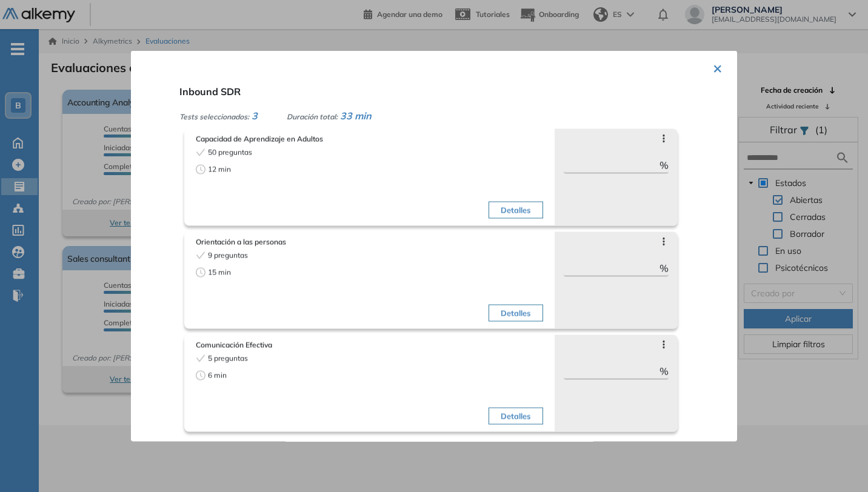 This screenshot has height=492, width=868. Describe the element at coordinates (220, 170) in the screenshot. I see `span: 12 min` at that location.